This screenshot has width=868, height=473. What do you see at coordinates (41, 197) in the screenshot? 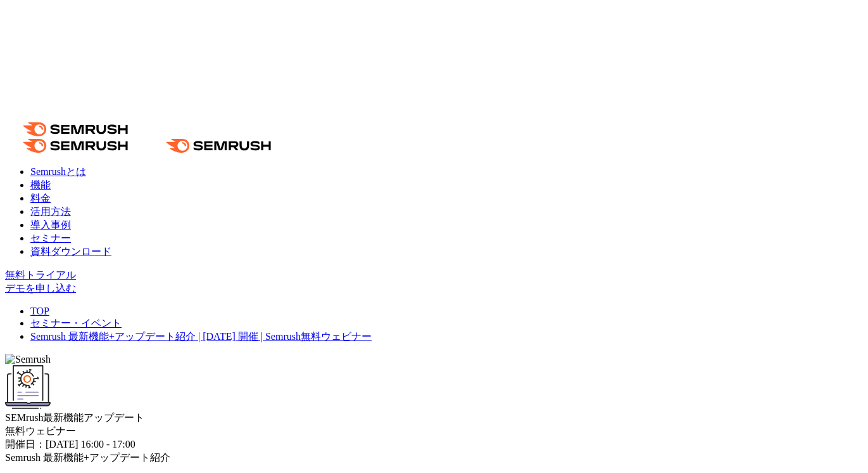
I see `a: 料金` at bounding box center [41, 197].